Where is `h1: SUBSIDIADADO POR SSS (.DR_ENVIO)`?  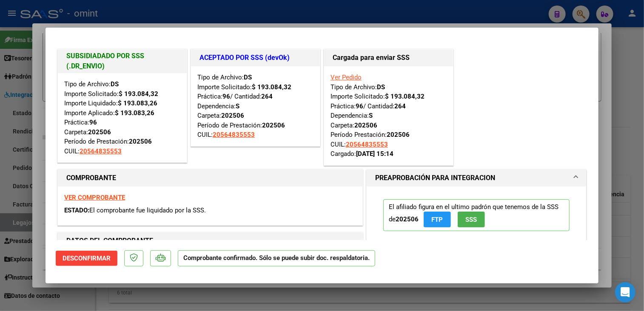 h1: SUBSIDIADADO POR SSS (.DR_ENVIO) is located at coordinates (122, 61).